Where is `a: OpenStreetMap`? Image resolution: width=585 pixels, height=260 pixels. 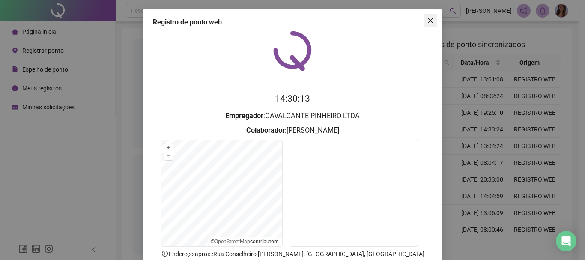 a: OpenStreetMap is located at coordinates (232, 241).